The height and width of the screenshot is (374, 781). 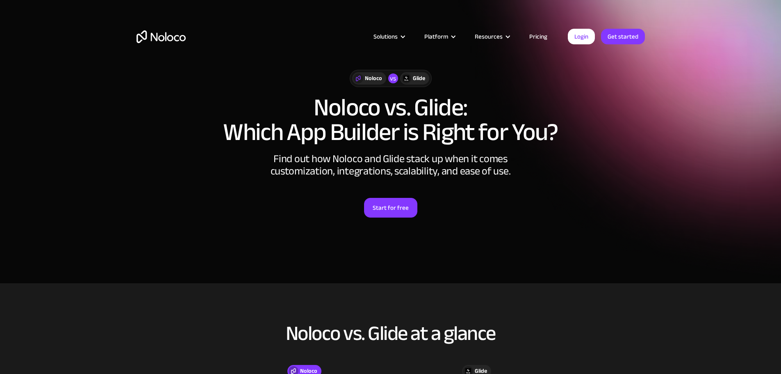 I want to click on h2: Noloco vs. Glide at a glance, so click(x=391, y=333).